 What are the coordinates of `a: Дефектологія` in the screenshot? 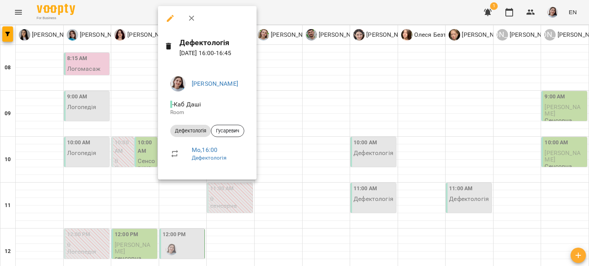 It's located at (209, 158).